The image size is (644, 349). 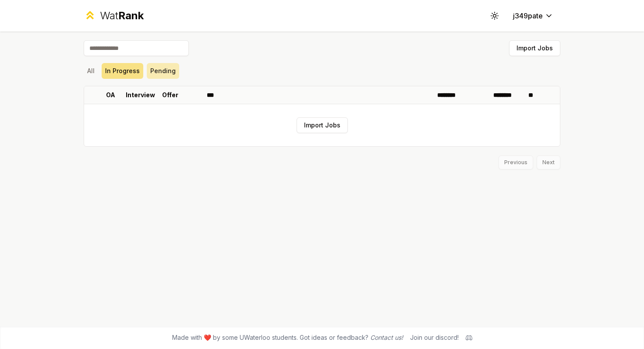 I want to click on p: OA, so click(x=110, y=95).